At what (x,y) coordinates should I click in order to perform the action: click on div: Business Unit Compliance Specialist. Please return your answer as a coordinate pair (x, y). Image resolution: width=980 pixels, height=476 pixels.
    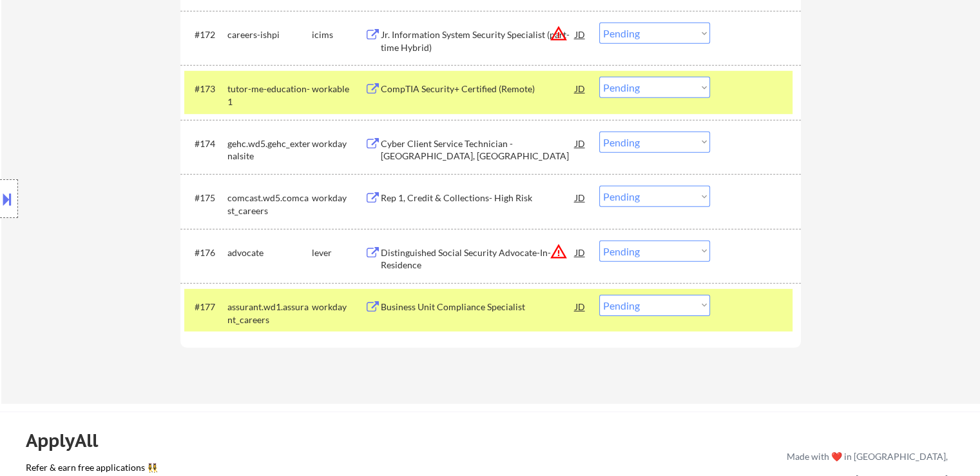
    Looking at the image, I should click on (477, 307).